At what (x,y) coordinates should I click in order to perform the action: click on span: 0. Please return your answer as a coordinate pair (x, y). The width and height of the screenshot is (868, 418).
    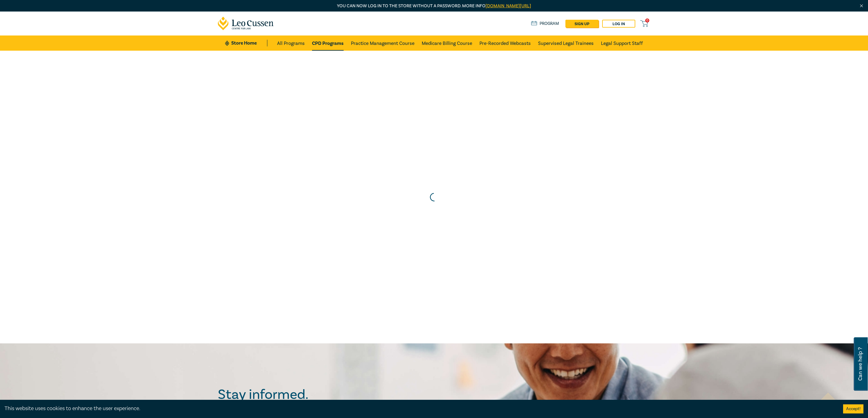
    Looking at the image, I should click on (647, 20).